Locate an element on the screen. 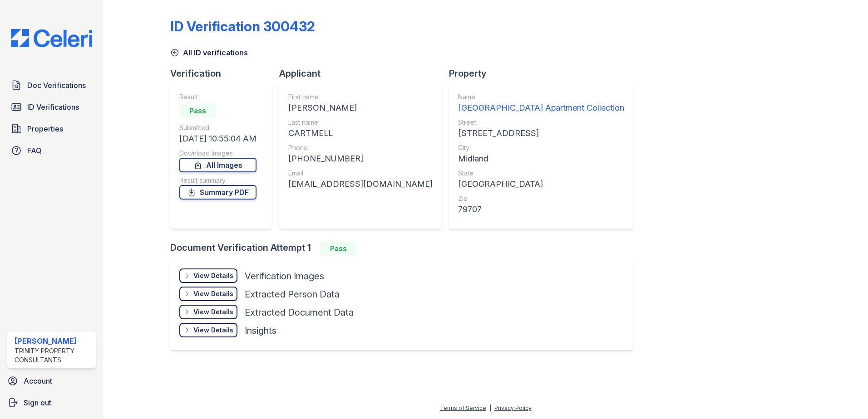 The width and height of the screenshot is (868, 419). div: Property is located at coordinates (545, 73).